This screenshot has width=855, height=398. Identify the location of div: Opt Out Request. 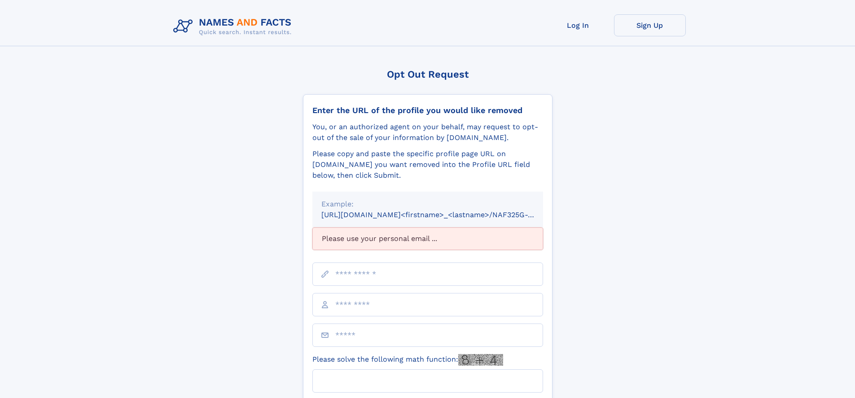
(428, 74).